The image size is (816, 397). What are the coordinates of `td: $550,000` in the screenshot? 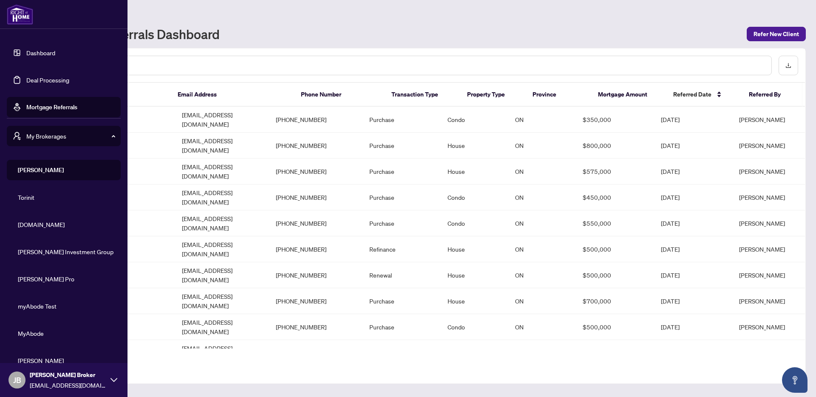 It's located at (615, 223).